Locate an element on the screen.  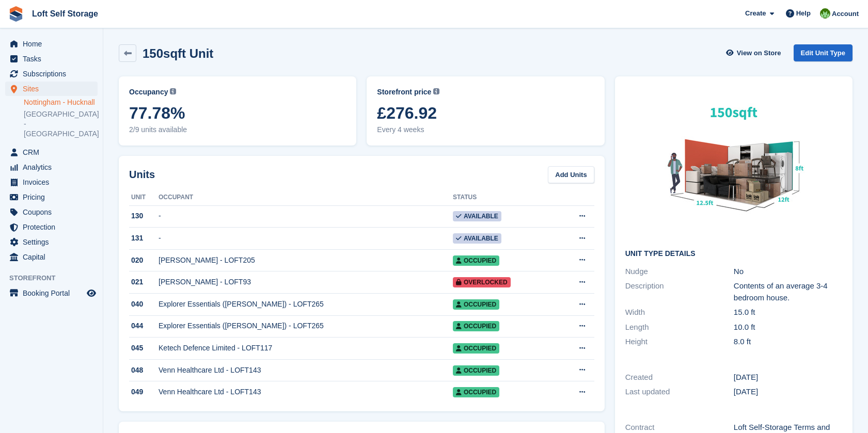
span: Help is located at coordinates (803, 13).